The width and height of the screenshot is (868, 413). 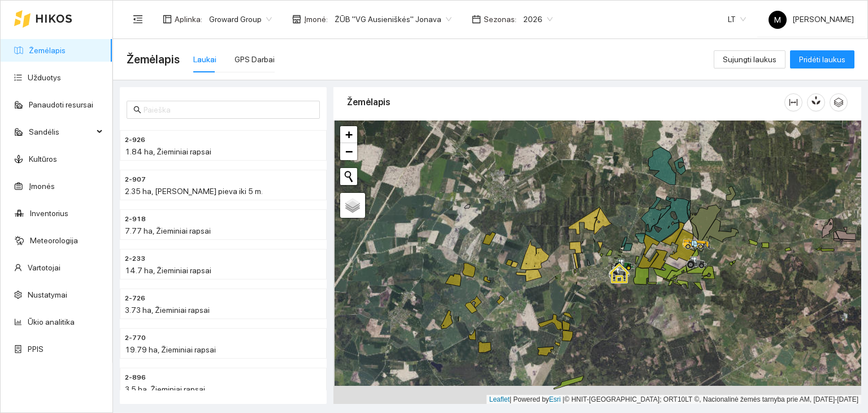 What do you see at coordinates (136, 218) in the screenshot?
I see `span: 2-918` at bounding box center [136, 218].